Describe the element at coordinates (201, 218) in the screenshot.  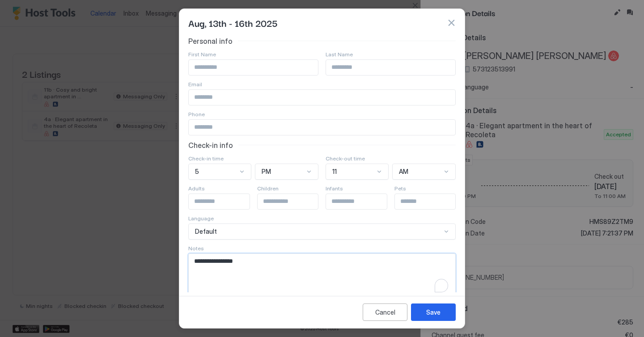
I see `span: Language` at that location.